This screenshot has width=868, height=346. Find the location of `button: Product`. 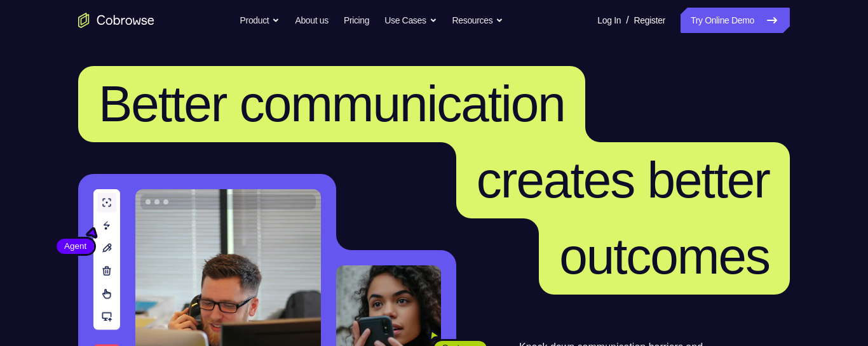

button: Product is located at coordinates (260, 20).